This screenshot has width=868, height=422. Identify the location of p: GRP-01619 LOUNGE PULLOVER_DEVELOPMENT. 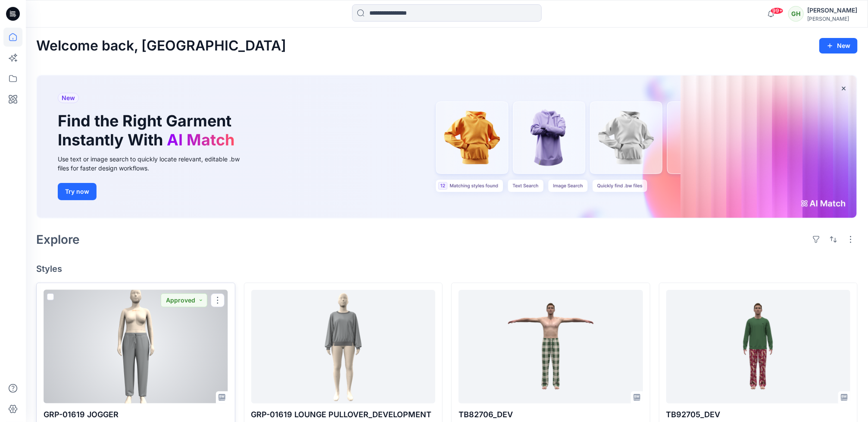
(343, 414).